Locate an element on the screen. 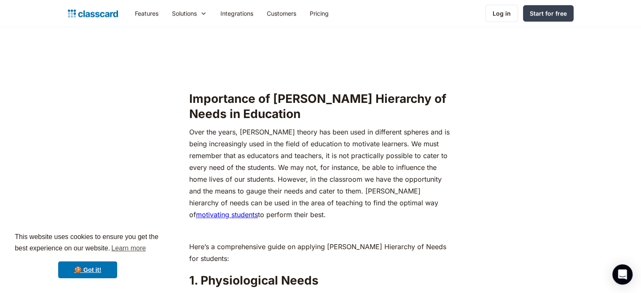 This screenshot has height=293, width=641. a: Customers is located at coordinates (281, 13).